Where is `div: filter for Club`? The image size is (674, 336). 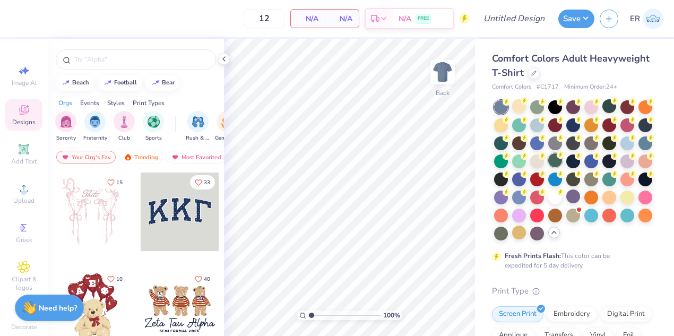
div: filter for Club is located at coordinates (124, 126).